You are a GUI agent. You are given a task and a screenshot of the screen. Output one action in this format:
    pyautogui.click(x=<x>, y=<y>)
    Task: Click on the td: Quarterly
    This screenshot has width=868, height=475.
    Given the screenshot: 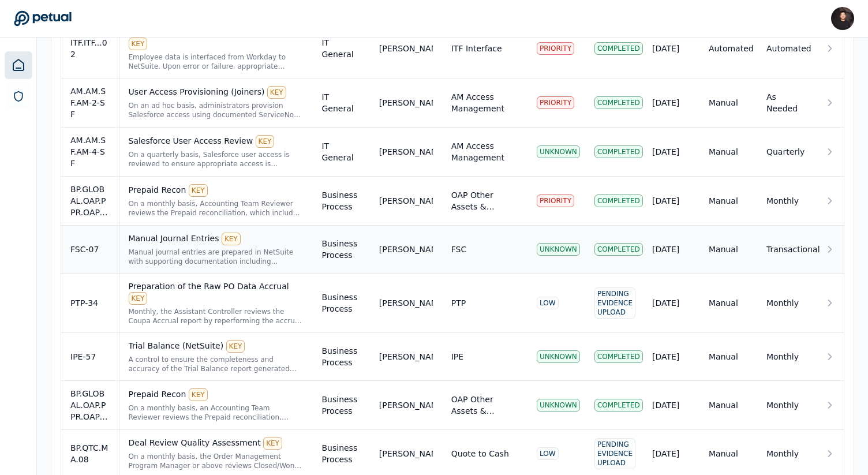 What is the action you would take?
    pyautogui.click(x=786, y=152)
    